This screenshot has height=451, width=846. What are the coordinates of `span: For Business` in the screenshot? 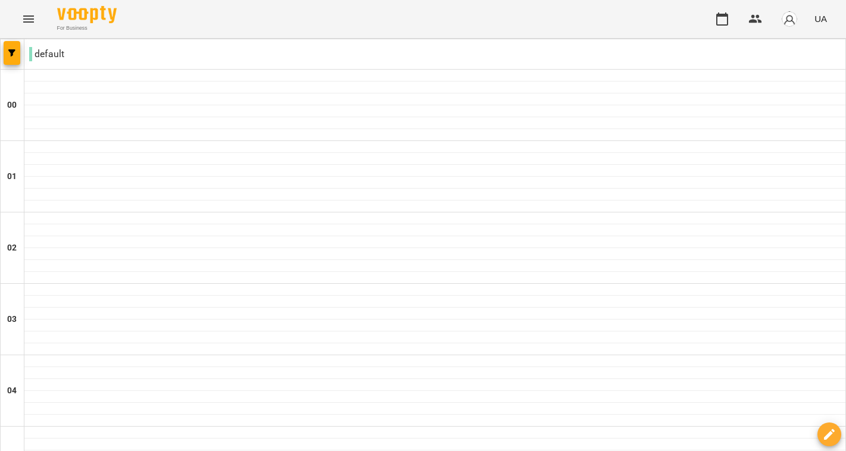 It's located at (87, 28).